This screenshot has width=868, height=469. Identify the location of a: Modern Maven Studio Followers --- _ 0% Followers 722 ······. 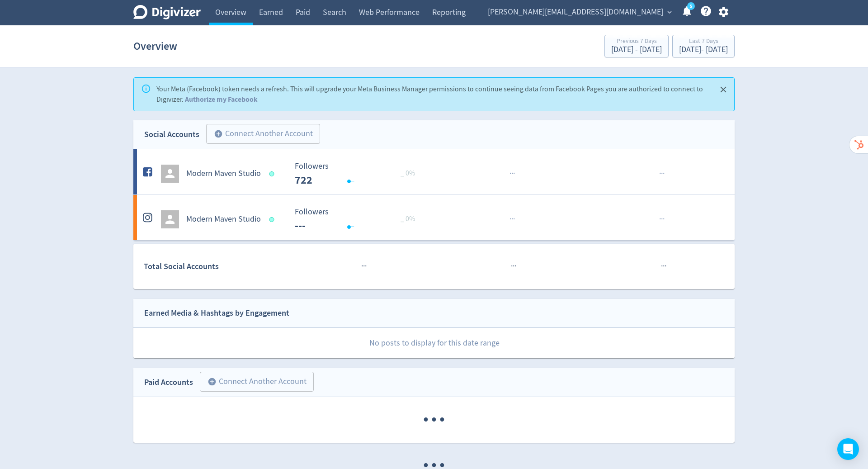
(434, 172).